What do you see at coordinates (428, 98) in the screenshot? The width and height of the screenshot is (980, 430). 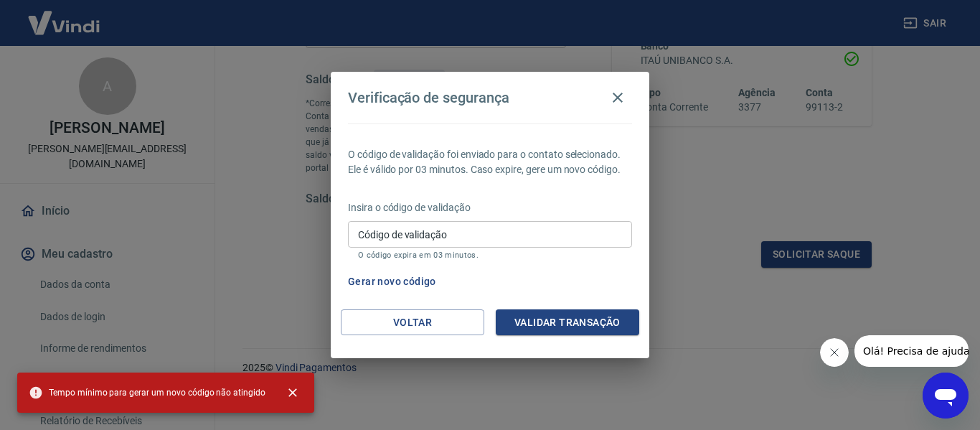 I see `h4: Verificação de segurança` at bounding box center [428, 98].